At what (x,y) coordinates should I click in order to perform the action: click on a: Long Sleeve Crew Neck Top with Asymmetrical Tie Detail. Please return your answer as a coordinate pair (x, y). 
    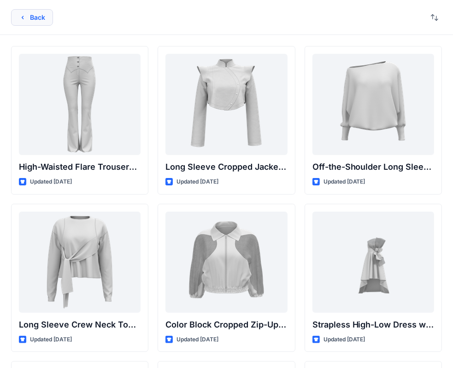
    Looking at the image, I should click on (80, 262).